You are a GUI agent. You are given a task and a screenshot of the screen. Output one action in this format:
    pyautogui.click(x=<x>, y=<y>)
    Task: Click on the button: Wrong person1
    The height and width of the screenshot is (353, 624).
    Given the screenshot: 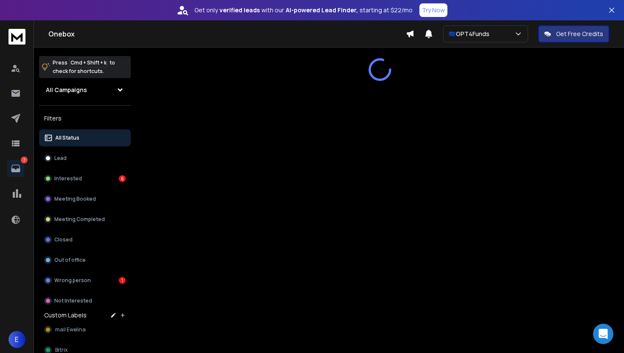 What is the action you would take?
    pyautogui.click(x=85, y=280)
    